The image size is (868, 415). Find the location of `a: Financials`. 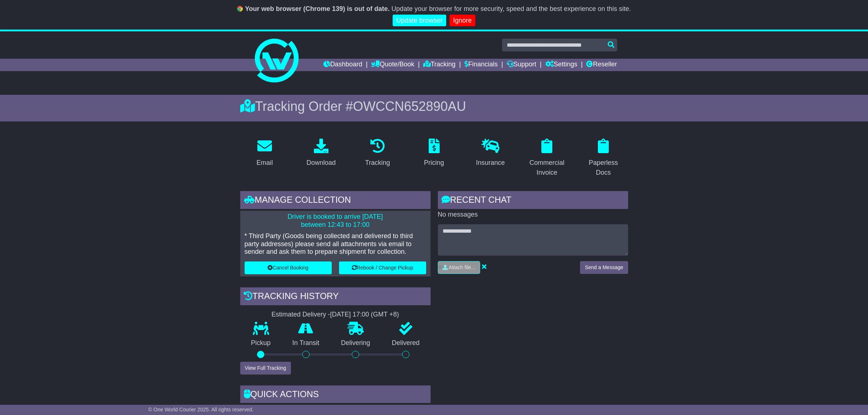

a: Financials is located at coordinates (481, 65).